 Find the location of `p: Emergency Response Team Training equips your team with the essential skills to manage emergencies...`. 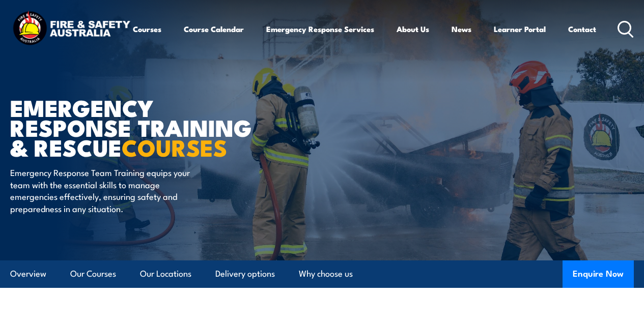

p: Emergency Response Team Training equips your team with the essential skills to manage emergencies... is located at coordinates (103, 190).